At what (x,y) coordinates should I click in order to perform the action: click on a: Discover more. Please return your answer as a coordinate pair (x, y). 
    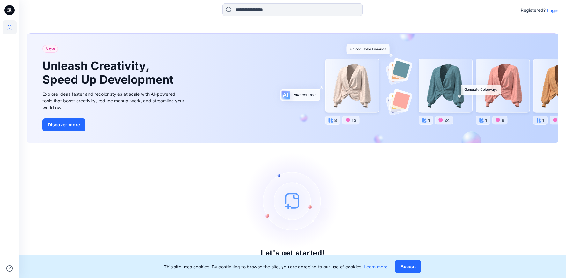
    Looking at the image, I should click on (114, 125).